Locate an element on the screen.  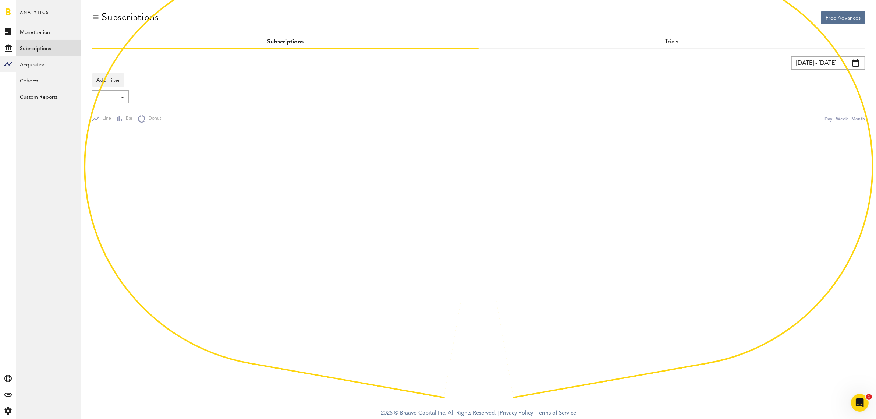
div: Week is located at coordinates (842, 118).